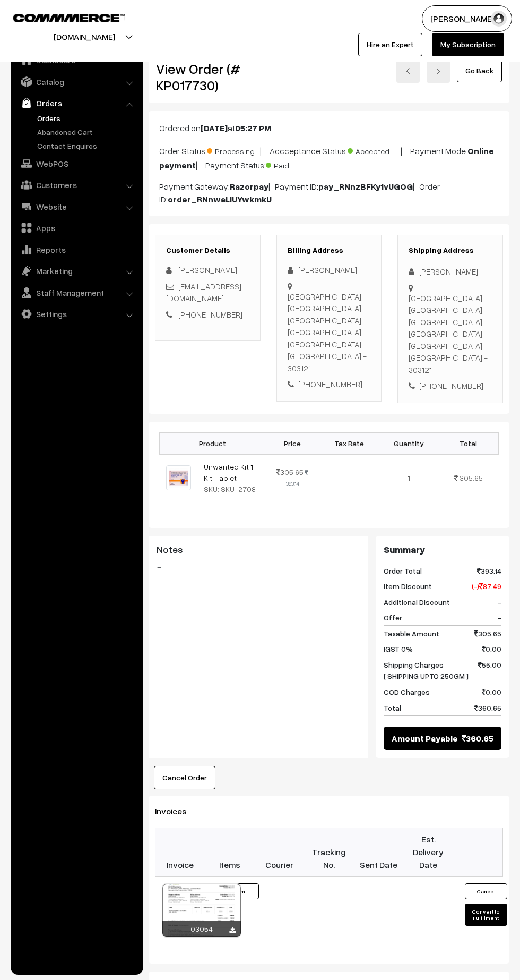 The image size is (520, 980). What do you see at coordinates (426, 670) in the screenshot?
I see `span: Shipping Charges [ SHIPPING UPTO 250GM ]` at bounding box center [426, 670].